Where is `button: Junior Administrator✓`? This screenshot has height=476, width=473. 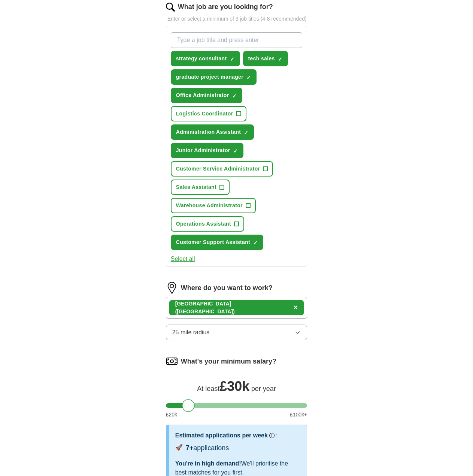
button: Junior Administrator✓ is located at coordinates (207, 150).